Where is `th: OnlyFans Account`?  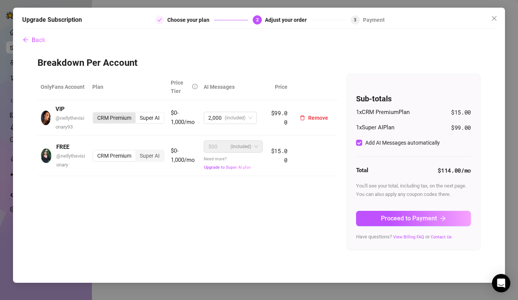 th: OnlyFans Account is located at coordinates (63, 87).